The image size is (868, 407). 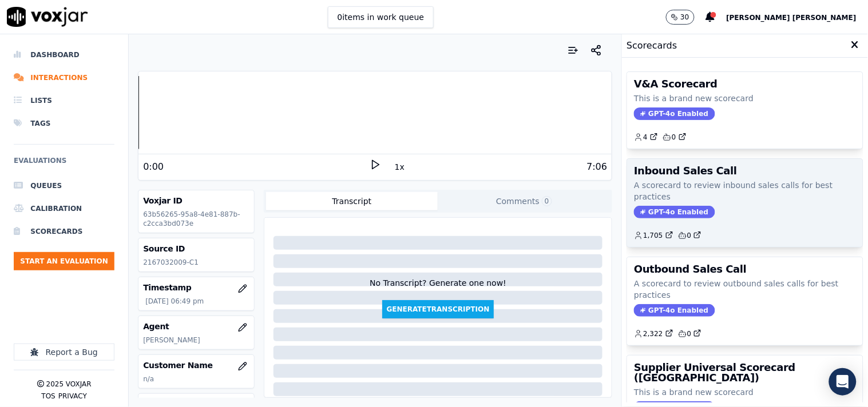 I want to click on h3: Customer Name, so click(x=195, y=365).